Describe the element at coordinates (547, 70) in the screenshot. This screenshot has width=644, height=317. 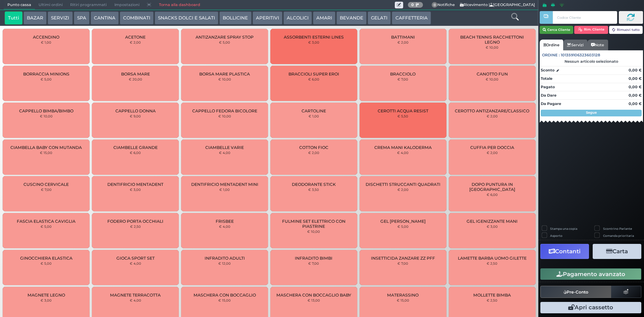
I see `strong: Sconto` at that location.